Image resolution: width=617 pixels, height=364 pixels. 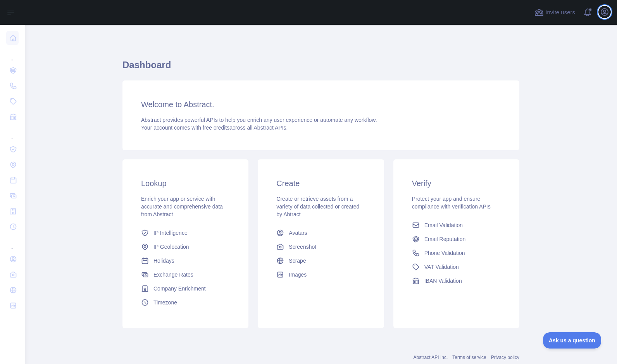 I want to click on h3: Verify, so click(x=456, y=184).